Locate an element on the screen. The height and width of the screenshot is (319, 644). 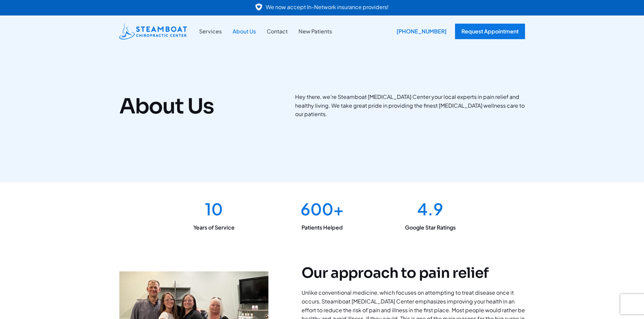
div: Patients Helped is located at coordinates (322, 227).